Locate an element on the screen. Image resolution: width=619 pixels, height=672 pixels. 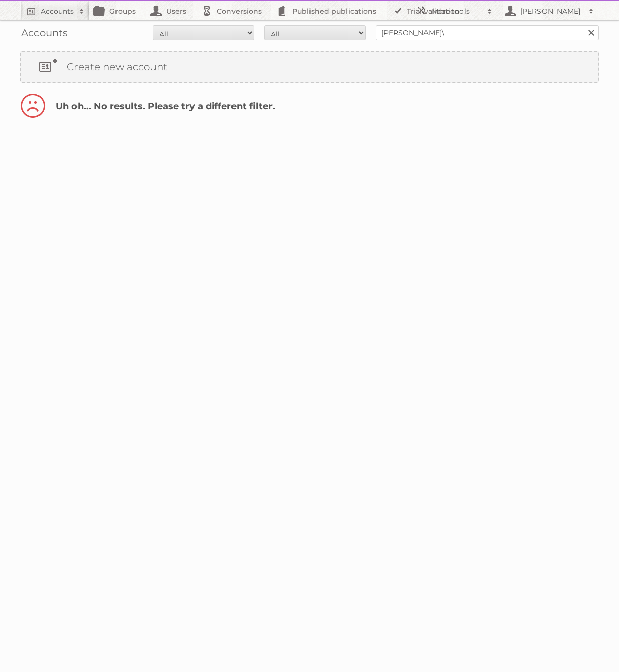
h2: Uh oh... No results. Please try a different filter. is located at coordinates (309, 109).